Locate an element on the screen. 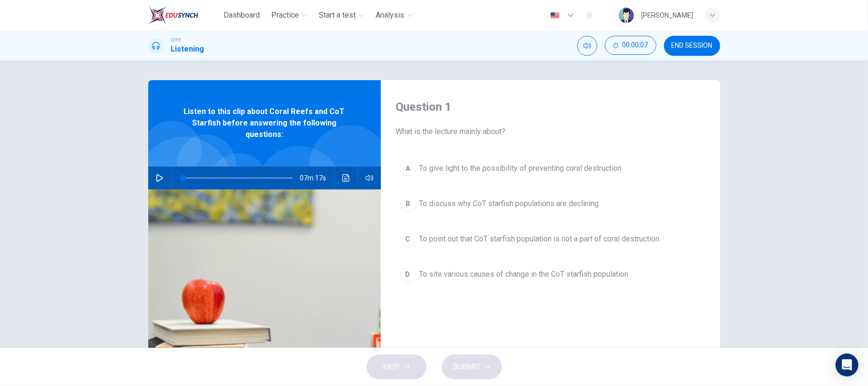 This screenshot has height=386, width=868. span: To site various causes of change in the CoT starfish population is located at coordinates (524, 275).